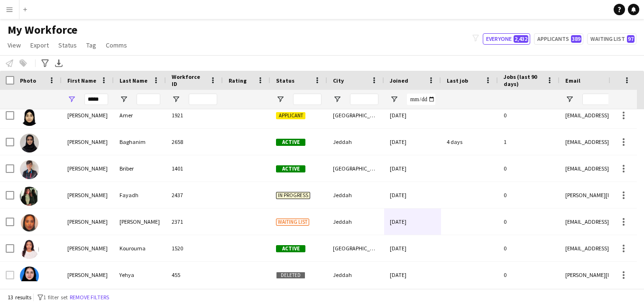  What do you see at coordinates (96, 99) in the screenshot?
I see `input: First Name Filter Input` at bounding box center [96, 99].